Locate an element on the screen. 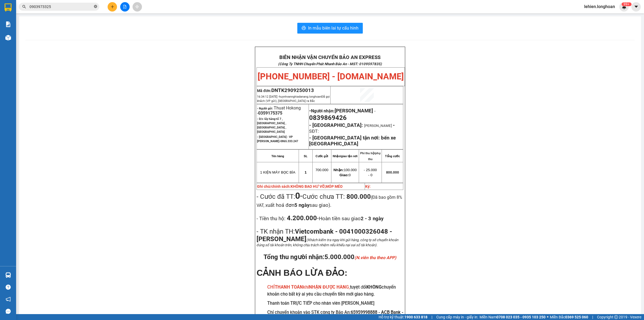  span: uất hoá đơn sau giao). is located at coordinates (299, 205).